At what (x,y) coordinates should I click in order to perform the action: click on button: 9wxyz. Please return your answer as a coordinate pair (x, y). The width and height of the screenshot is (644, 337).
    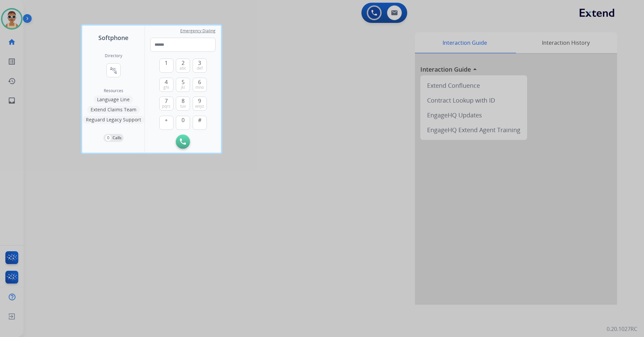
    Looking at the image, I should click on (200, 104).